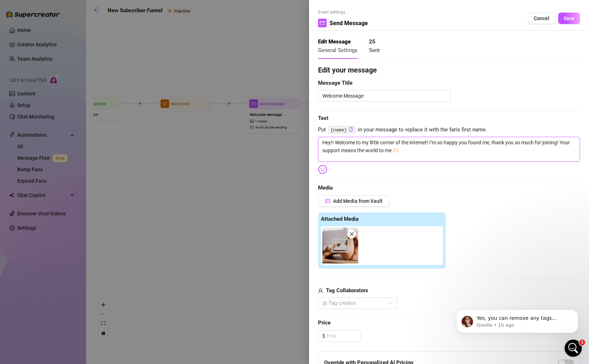  I want to click on strong: Media, so click(325, 188).